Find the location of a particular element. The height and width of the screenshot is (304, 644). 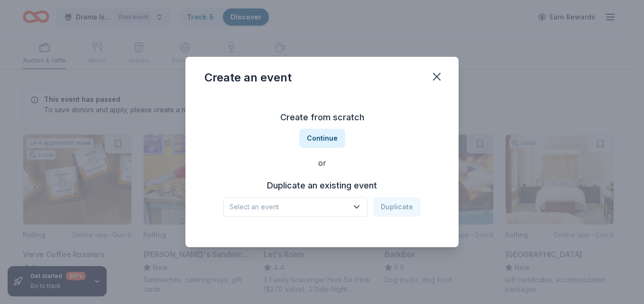

button: Continue is located at coordinates (322, 138).